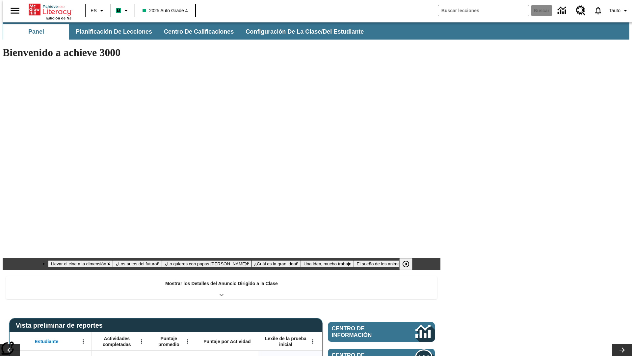 The image size is (632, 356). Describe the element at coordinates (50, 11) in the screenshot. I see `div: Portada` at that location.